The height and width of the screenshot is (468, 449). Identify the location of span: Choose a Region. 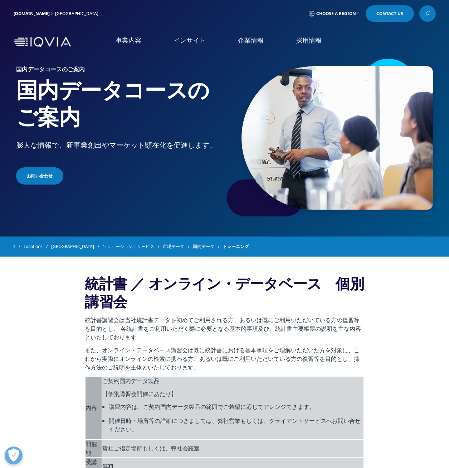
(336, 14).